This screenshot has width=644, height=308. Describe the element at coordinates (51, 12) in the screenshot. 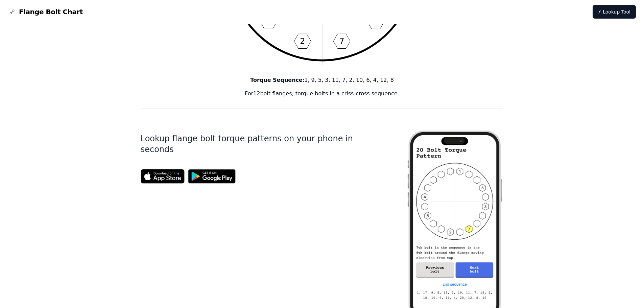

I see `span: Flange Bolt Chart` at that location.